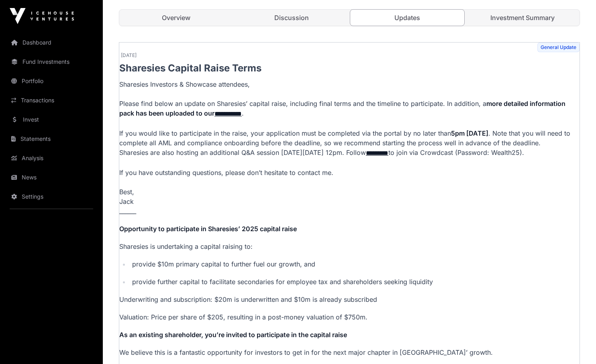 The image size is (596, 364). I want to click on a: Analysis, so click(51, 158).